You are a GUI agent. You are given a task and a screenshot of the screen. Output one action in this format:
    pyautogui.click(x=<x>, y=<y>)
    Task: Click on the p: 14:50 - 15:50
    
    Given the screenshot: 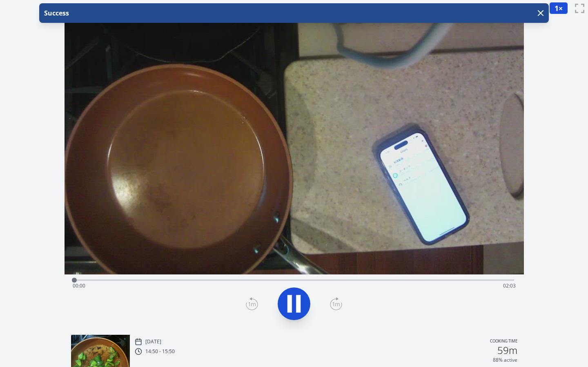 What is the action you would take?
    pyautogui.click(x=160, y=351)
    